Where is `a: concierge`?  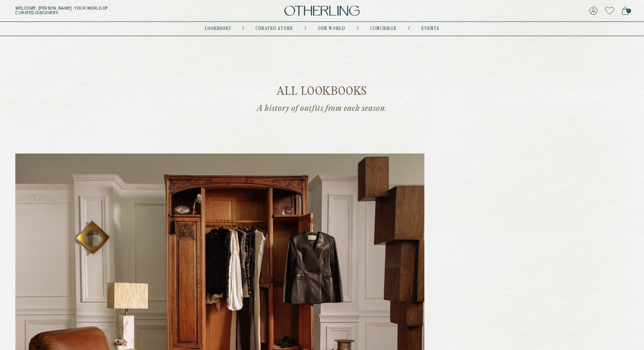
a: concierge is located at coordinates (383, 29).